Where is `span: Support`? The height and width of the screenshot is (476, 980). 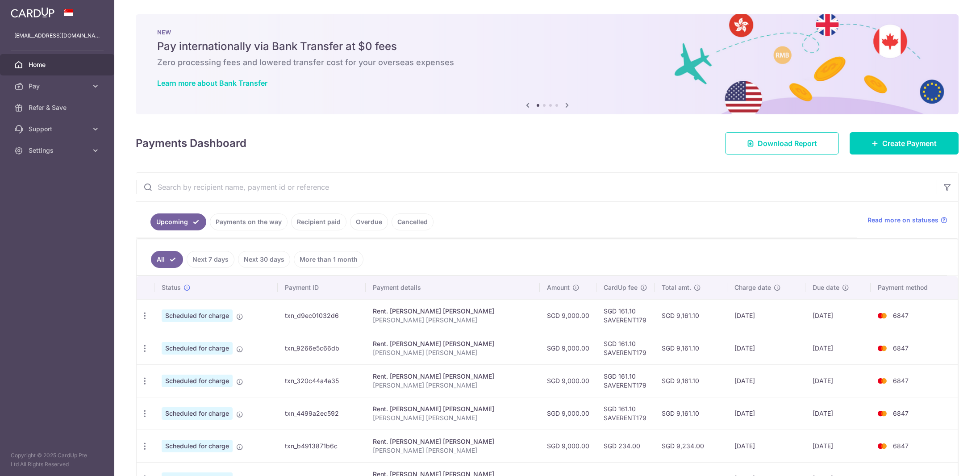 span: Support is located at coordinates (58, 129).